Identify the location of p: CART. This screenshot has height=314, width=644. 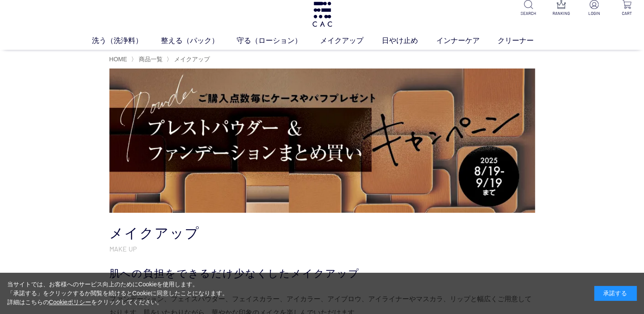
(626, 13).